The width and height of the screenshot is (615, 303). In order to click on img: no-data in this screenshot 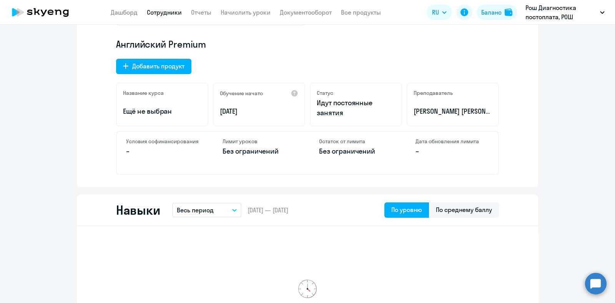, I will do `click(307, 289)`.